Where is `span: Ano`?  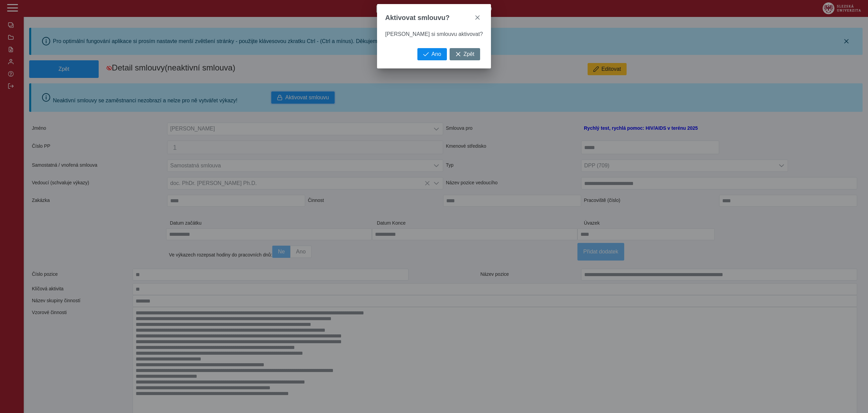
span: Ano is located at coordinates (436, 54).